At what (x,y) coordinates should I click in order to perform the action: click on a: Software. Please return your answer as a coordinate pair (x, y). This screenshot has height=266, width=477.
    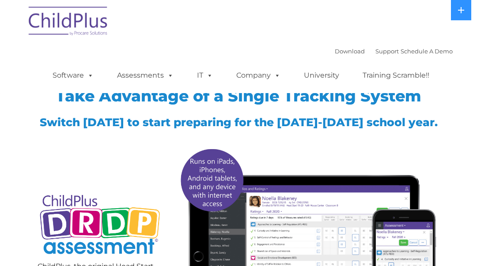
    Looking at the image, I should click on (73, 76).